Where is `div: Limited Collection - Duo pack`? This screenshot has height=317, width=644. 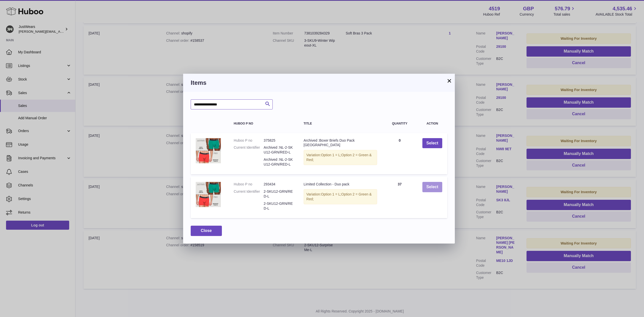
div: Limited Collection - Duo pack is located at coordinates (340, 184).